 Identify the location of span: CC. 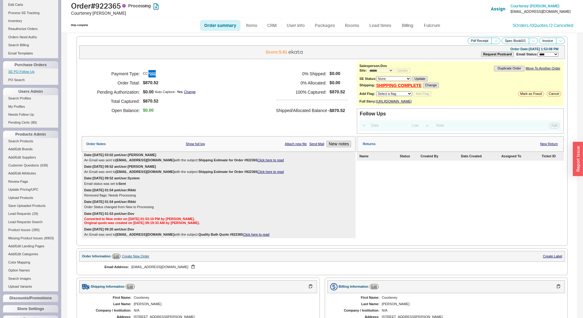
(149, 74).